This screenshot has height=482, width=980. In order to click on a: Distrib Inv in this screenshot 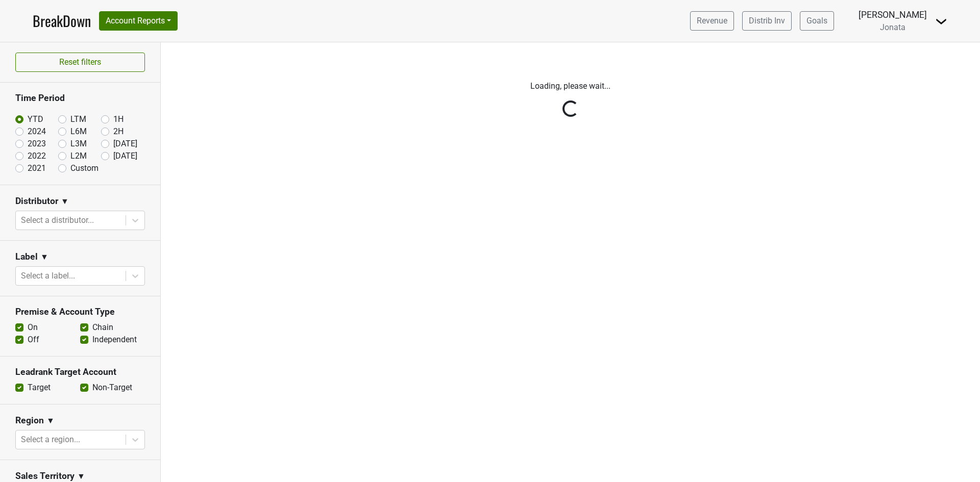, I will do `click(766, 21)`.